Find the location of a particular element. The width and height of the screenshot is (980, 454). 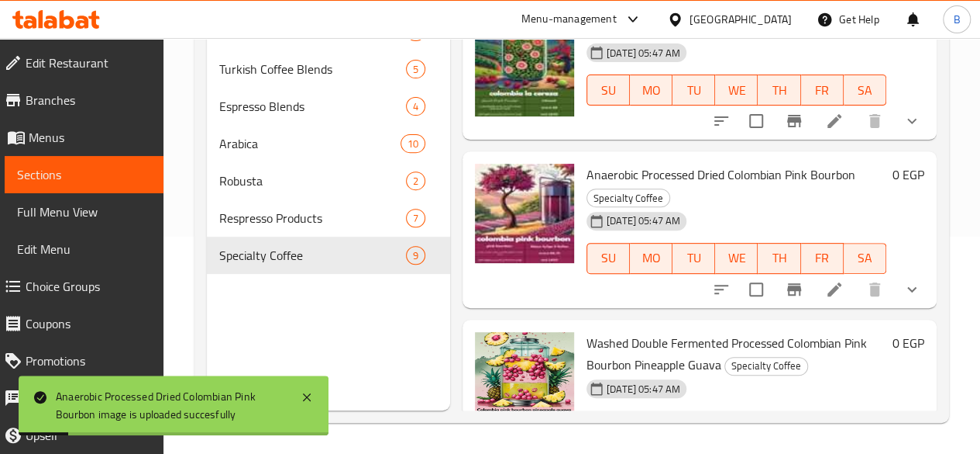

div: Specialty Coffee9 is located at coordinates (329, 255).